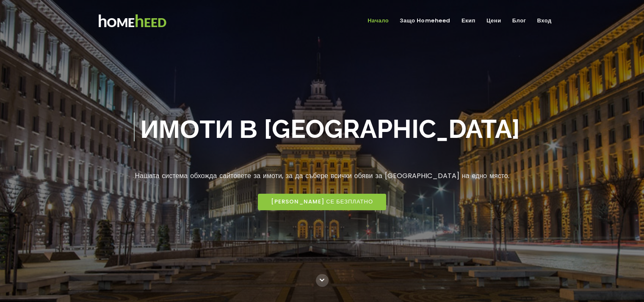  Describe the element at coordinates (494, 21) in the screenshot. I see `a: Цени` at that location.